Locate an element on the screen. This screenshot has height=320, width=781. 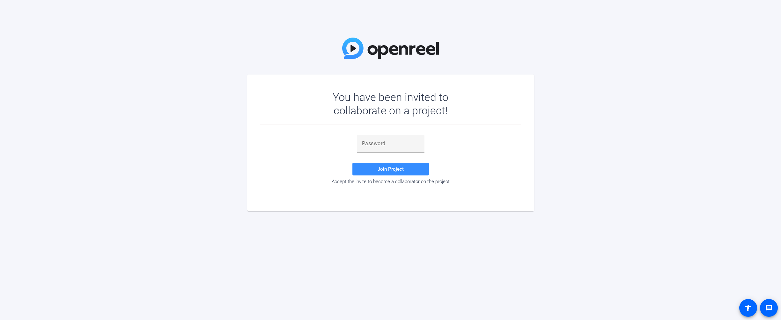
mat-icon: message is located at coordinates (769, 308).